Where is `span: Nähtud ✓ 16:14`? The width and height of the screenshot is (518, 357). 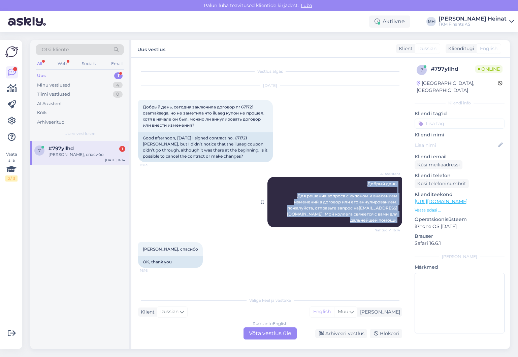 span: Nähtud ✓ 16:14 is located at coordinates (388, 230).